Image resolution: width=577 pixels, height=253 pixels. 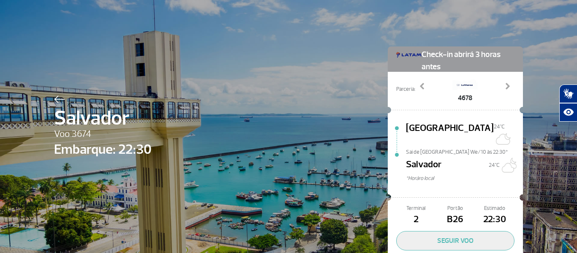 I want to click on span: 22:30, so click(x=494, y=219).